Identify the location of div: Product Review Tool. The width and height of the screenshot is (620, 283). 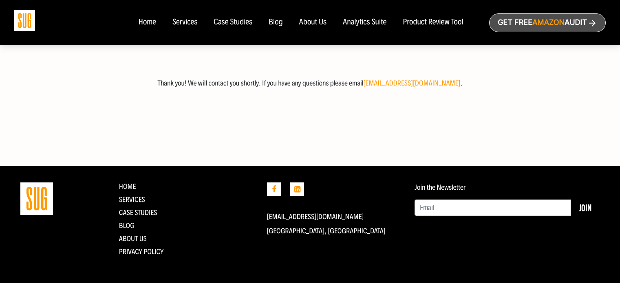
(433, 22).